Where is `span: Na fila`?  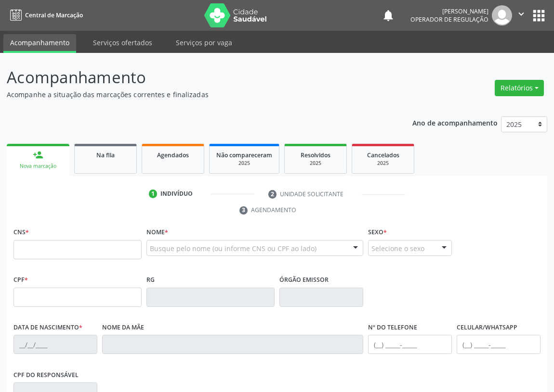 span: Na fila is located at coordinates (106, 155).